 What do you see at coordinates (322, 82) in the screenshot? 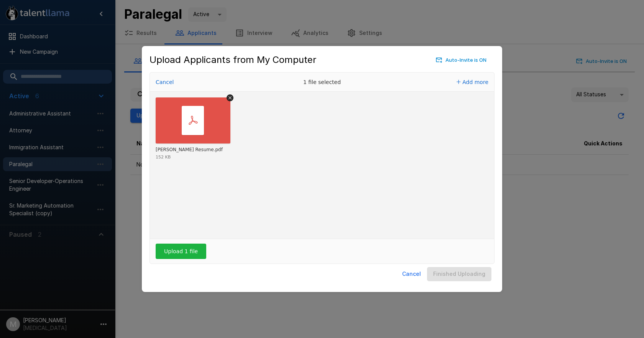
I see `div: 1 file selected` at bounding box center [322, 82].